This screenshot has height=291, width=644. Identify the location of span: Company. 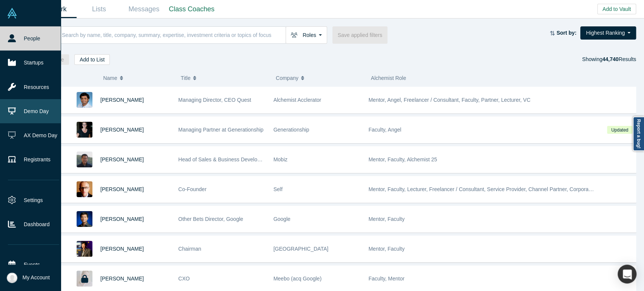
(287, 78).